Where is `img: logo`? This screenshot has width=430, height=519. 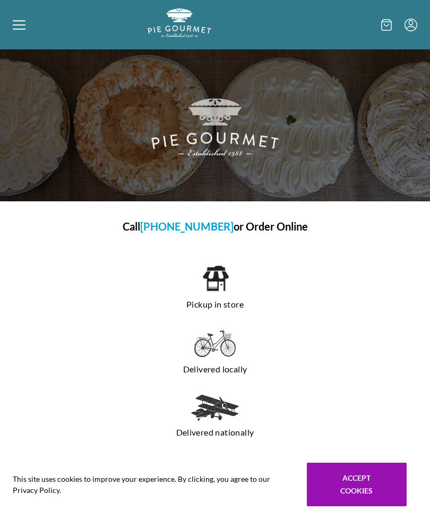
img: logo is located at coordinates (179, 23).